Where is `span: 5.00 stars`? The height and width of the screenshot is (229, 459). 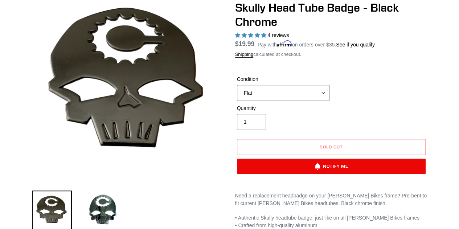
span: 5.00 stars is located at coordinates (251, 35).